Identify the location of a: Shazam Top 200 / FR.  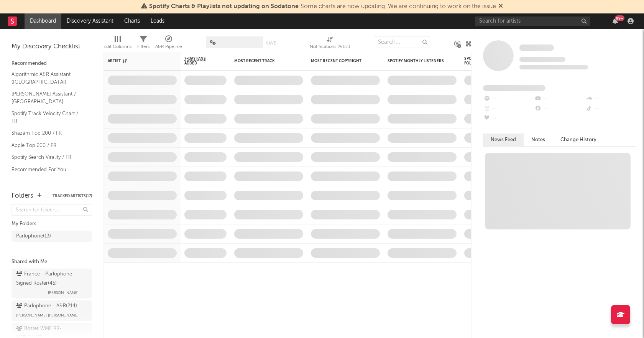
(48, 133).